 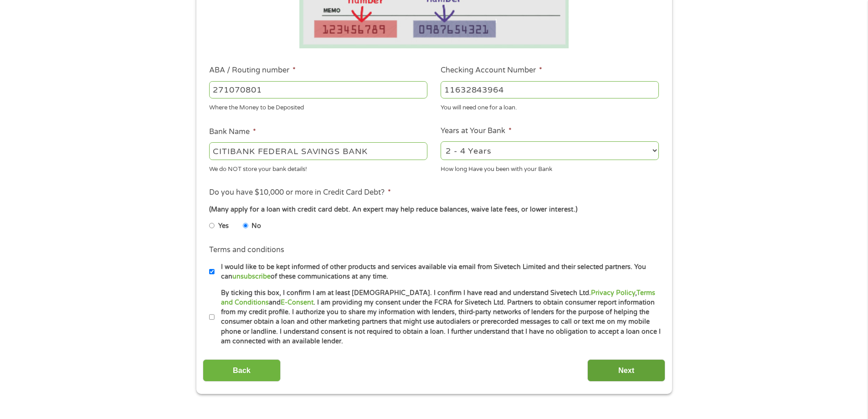 What do you see at coordinates (252, 70) in the screenshot?
I see `label: ABA / Routing number` at bounding box center [252, 70].